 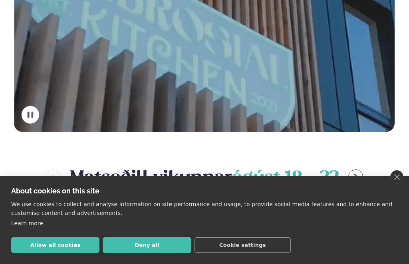 I want to click on button: Allow all cookies, so click(x=55, y=245).